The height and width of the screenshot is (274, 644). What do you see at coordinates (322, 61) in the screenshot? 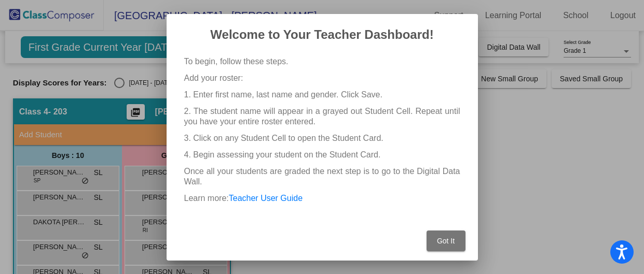
I see `p: To begin, follow these steps.` at bounding box center [322, 61].